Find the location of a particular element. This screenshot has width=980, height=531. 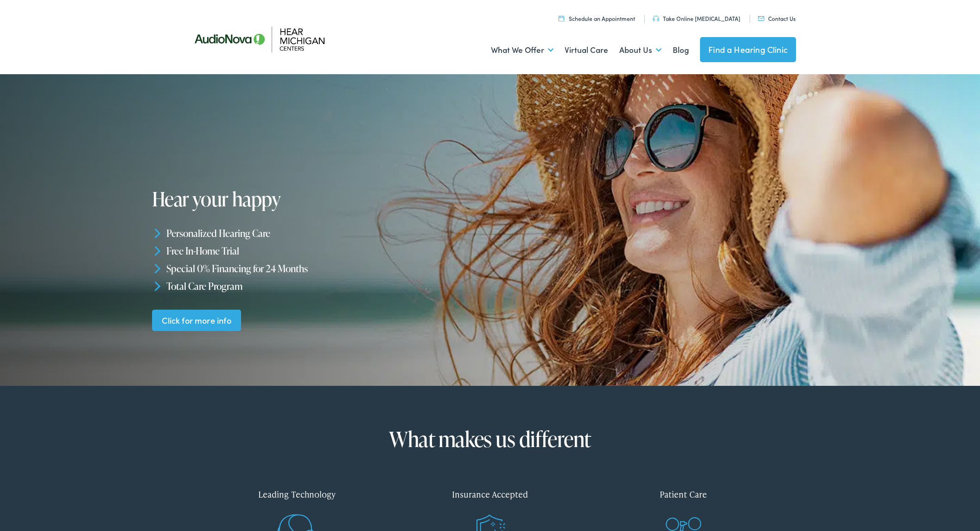

a: Contact Us is located at coordinates (776, 18).